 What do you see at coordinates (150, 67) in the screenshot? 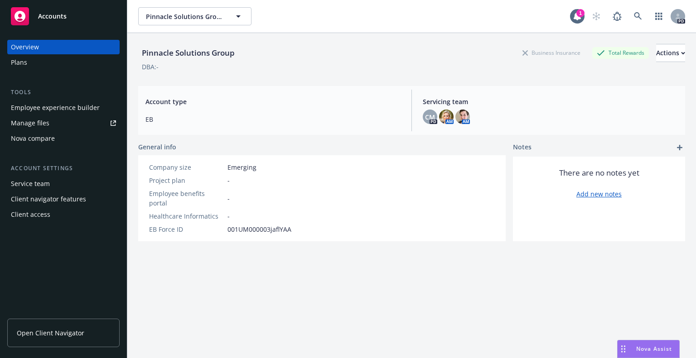
I see `div: DBA: -` at bounding box center [150, 67].